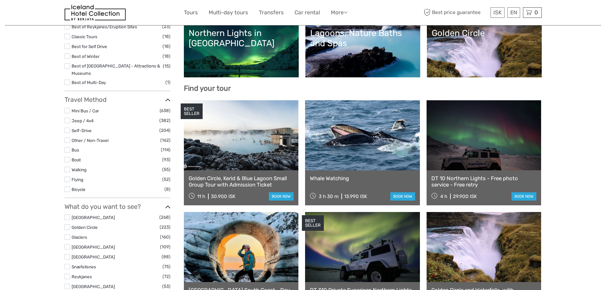 This screenshot has width=606, height=290. Describe the element at coordinates (339, 12) in the screenshot. I see `a: More` at that location.